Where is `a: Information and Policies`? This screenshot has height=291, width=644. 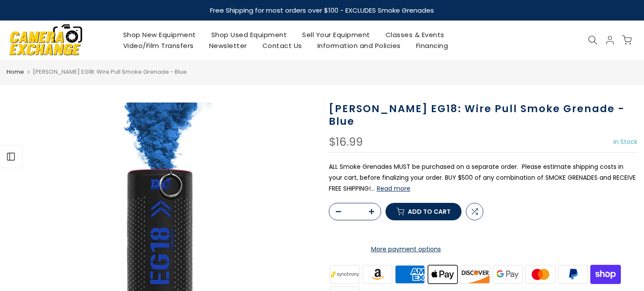
a: Information and Policies is located at coordinates (359, 46).